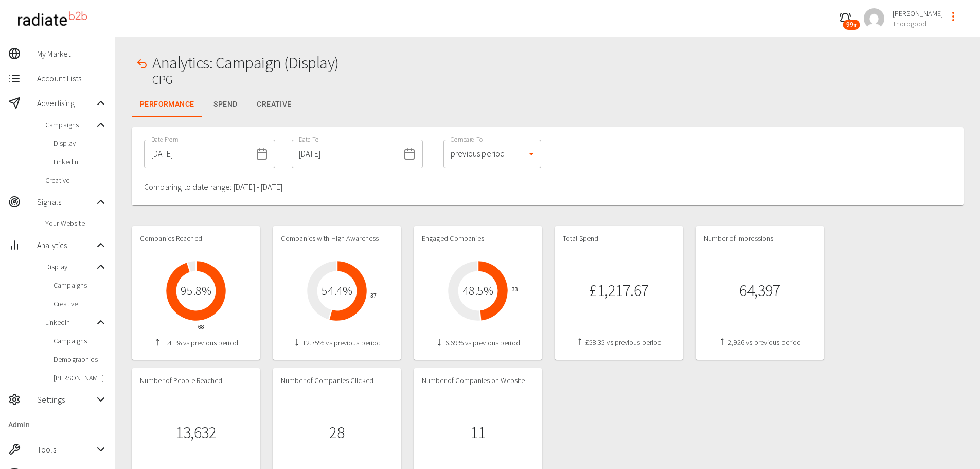  I want to click on span: Settings, so click(66, 400).